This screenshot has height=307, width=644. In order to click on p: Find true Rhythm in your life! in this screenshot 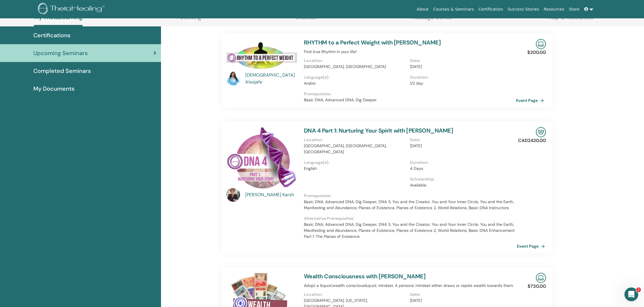, I will do `click(410, 52)`.